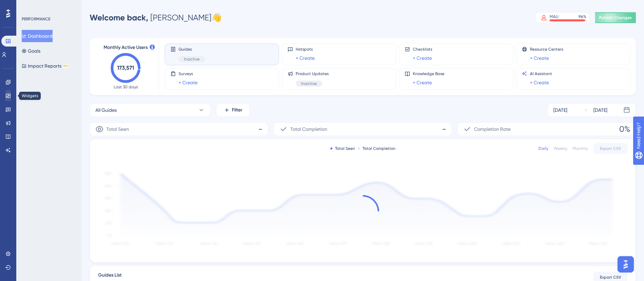 The height and width of the screenshot is (281, 644). What do you see at coordinates (492, 129) in the screenshot?
I see `span: Completion Rate` at bounding box center [492, 129].